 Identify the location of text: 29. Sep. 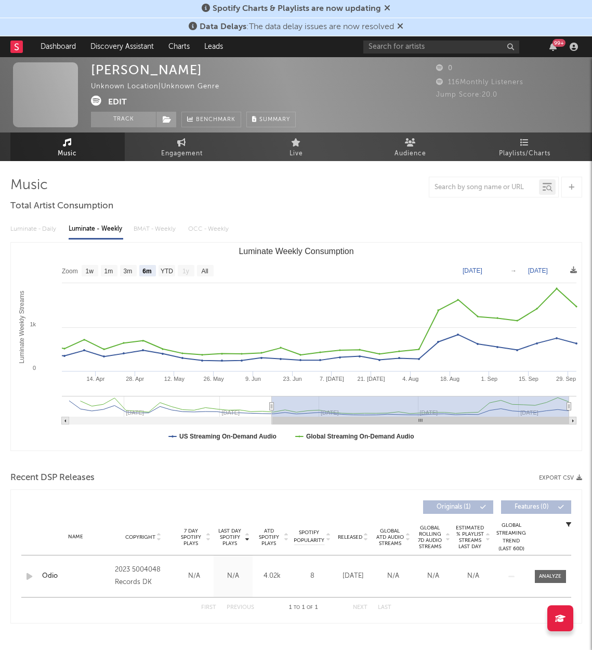
(566, 379).